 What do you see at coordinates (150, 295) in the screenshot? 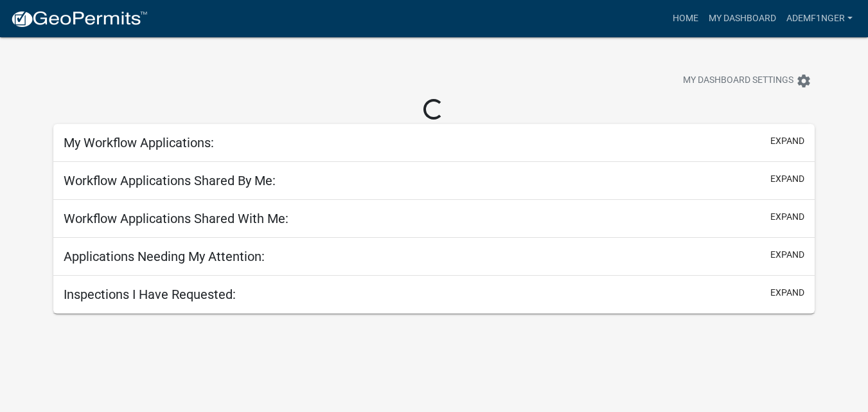
I see `h5: Inspections I Have Requested:` at bounding box center [150, 295].